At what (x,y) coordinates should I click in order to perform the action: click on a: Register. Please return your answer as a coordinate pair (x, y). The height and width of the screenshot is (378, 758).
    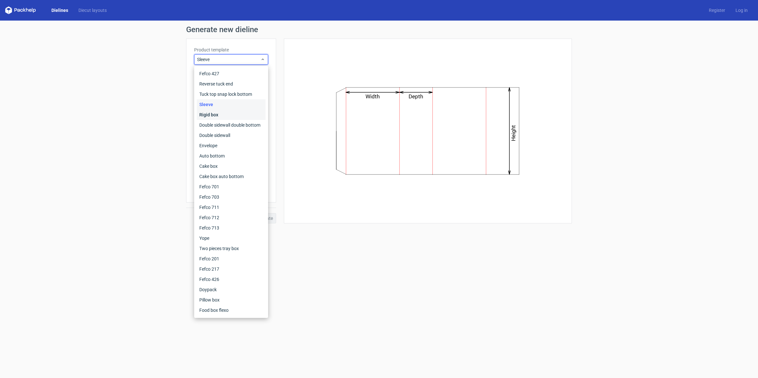
    Looking at the image, I should click on (717, 10).